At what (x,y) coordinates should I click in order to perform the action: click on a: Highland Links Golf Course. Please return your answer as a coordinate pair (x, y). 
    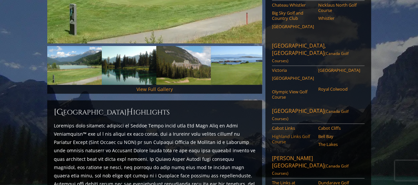
    Looking at the image, I should click on (293, 139).